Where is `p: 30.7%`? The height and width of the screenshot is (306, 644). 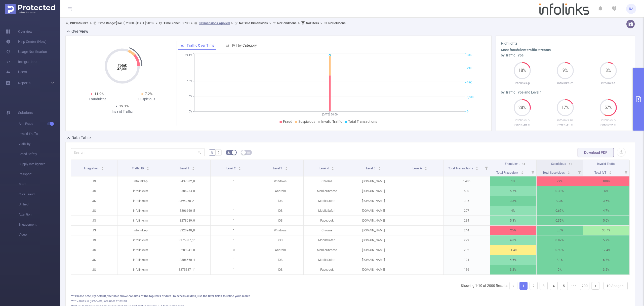
p: 30.7% is located at coordinates (606, 230).